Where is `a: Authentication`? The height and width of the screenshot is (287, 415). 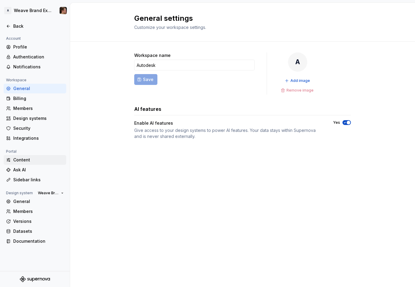 a: Authentication is located at coordinates (35, 57).